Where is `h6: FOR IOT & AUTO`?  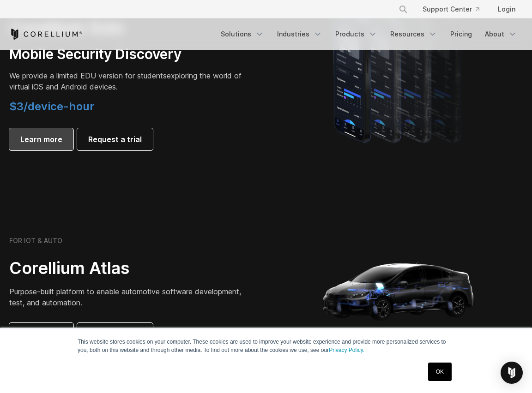
h6: FOR IOT & AUTO is located at coordinates (35, 241).